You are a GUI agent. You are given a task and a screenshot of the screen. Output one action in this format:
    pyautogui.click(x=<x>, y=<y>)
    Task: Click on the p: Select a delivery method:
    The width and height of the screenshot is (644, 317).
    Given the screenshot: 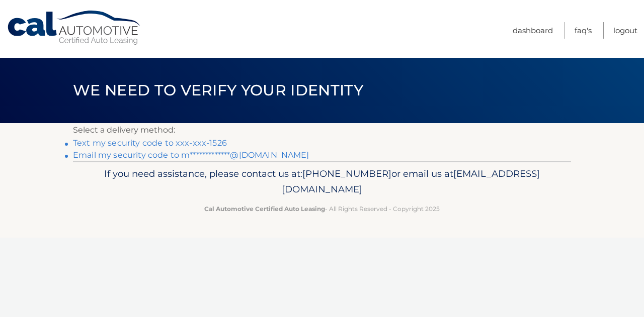 What is the action you would take?
    pyautogui.click(x=322, y=130)
    